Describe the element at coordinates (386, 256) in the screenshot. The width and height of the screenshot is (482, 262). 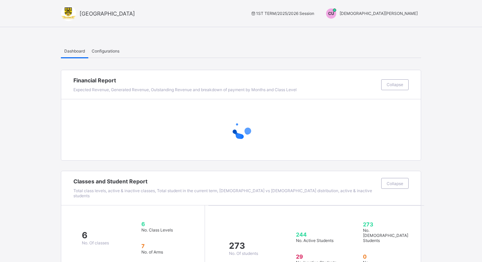
I see `span: 0` at that location.